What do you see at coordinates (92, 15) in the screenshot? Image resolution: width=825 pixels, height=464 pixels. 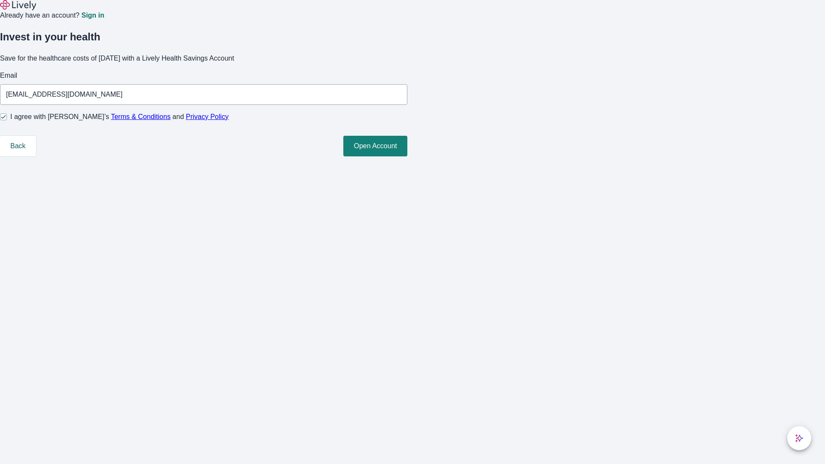 I see `div: Sign in` at bounding box center [92, 15].